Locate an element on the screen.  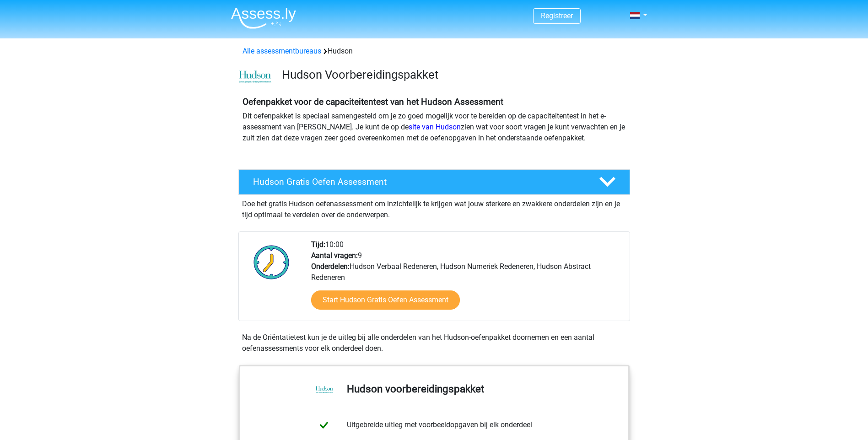
div: Doe het gratis Hudson oefenassessment om inzichtelijk te krijgen wat jouw sterkere en zwakkere on... is located at coordinates (434, 208).